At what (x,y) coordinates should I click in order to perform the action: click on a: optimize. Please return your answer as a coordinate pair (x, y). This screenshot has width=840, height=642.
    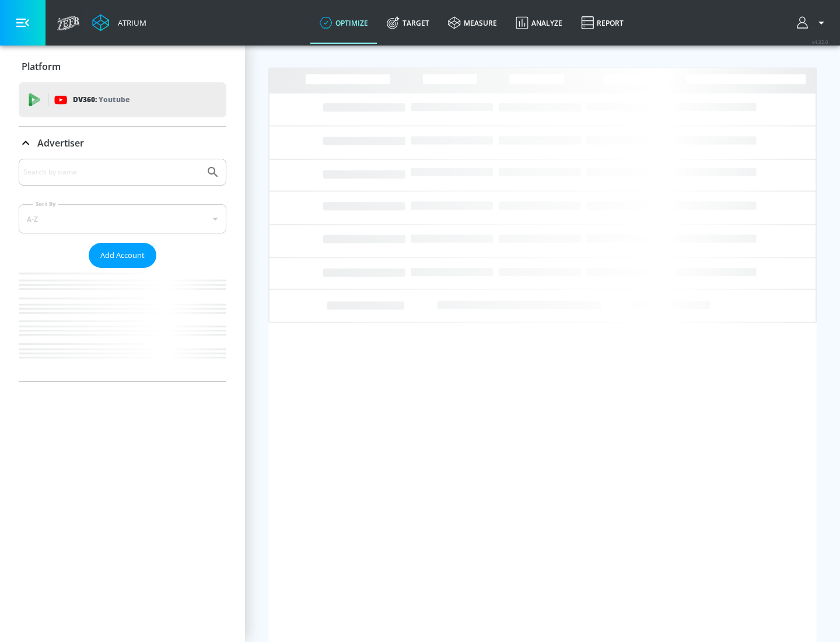
    Looking at the image, I should click on (344, 23).